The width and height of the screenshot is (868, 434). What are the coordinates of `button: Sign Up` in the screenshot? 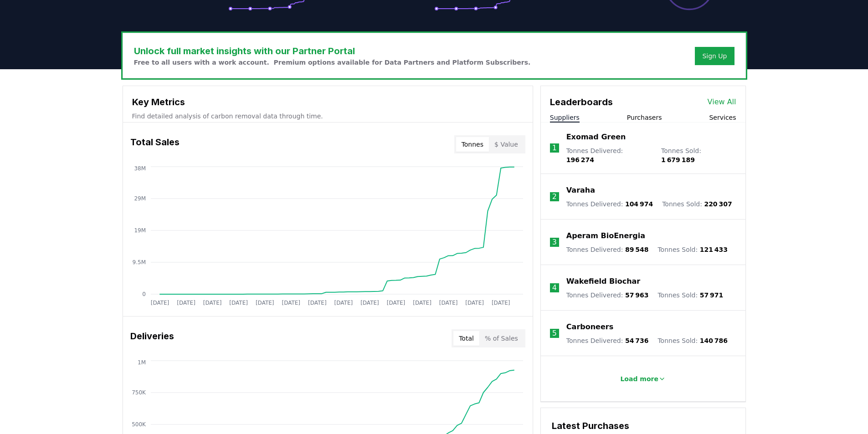 It's located at (714, 56).